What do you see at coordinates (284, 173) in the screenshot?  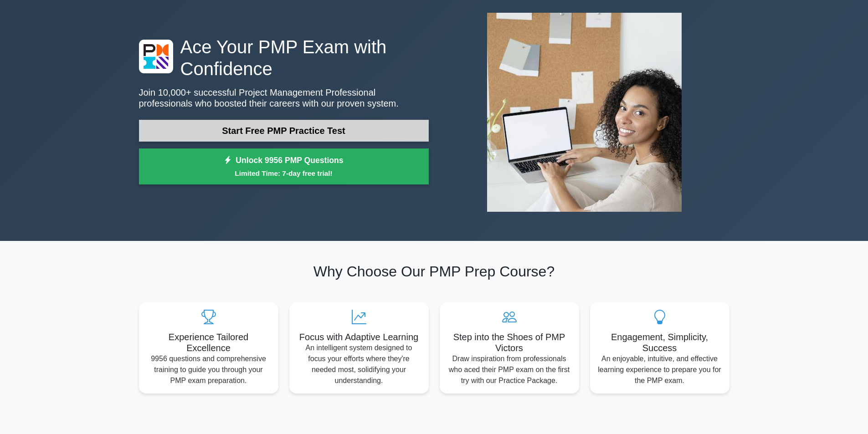 I see `small: Limited Time: 7-day free trial!` at bounding box center [284, 173].